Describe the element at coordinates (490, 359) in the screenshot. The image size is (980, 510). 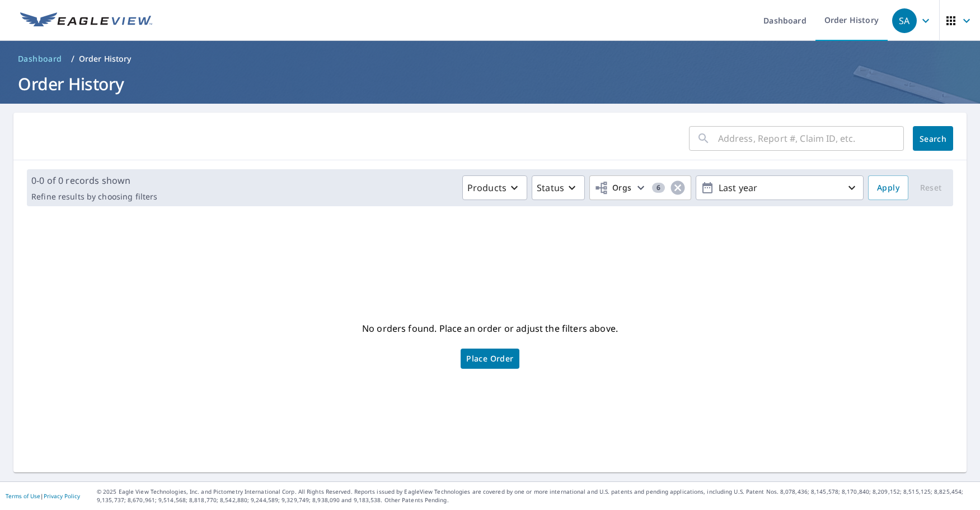
I see `a: Place Order` at that location.